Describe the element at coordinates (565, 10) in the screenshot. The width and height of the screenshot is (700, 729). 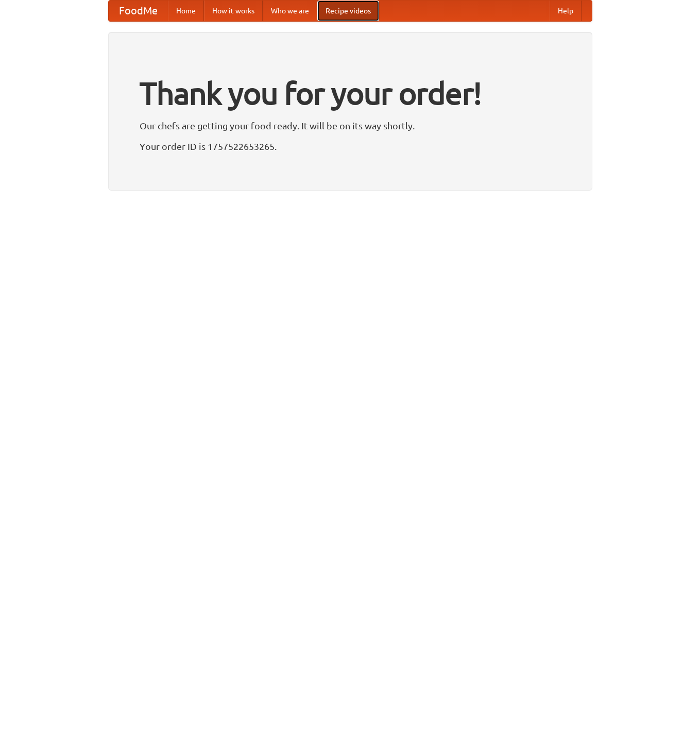
I see `a: Help` at that location.